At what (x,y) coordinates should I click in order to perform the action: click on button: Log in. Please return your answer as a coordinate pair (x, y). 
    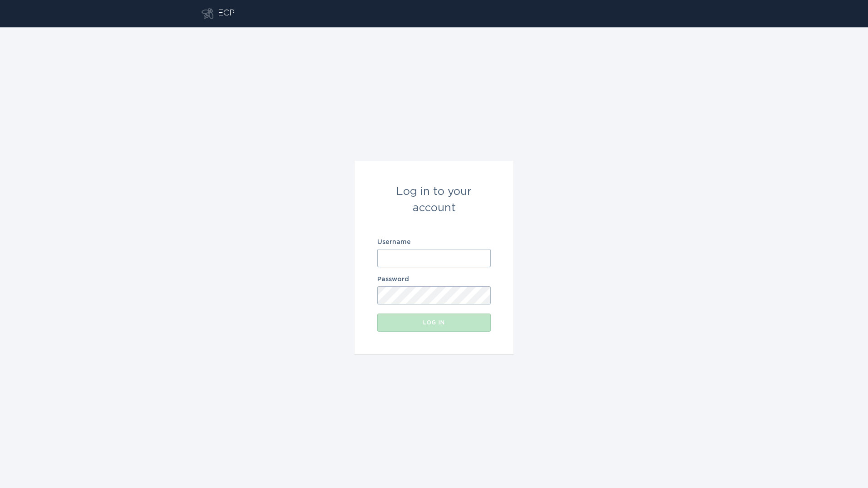
    Looking at the image, I should click on (434, 323).